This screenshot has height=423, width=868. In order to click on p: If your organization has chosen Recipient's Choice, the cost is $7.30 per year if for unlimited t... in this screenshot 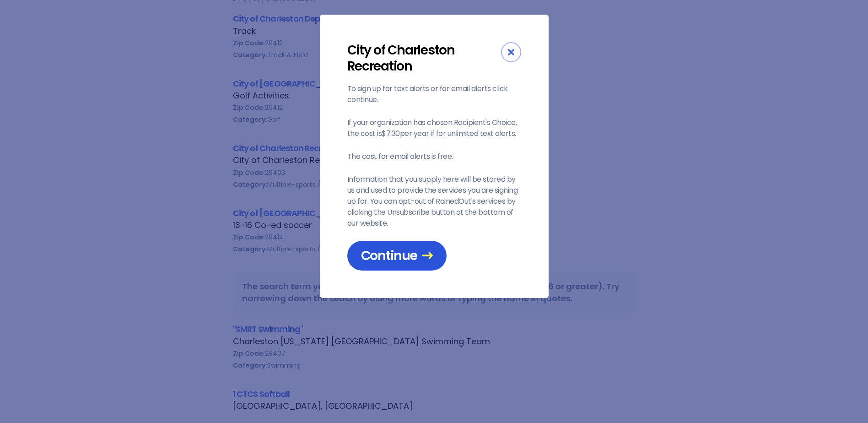, I will do `click(434, 129)`.